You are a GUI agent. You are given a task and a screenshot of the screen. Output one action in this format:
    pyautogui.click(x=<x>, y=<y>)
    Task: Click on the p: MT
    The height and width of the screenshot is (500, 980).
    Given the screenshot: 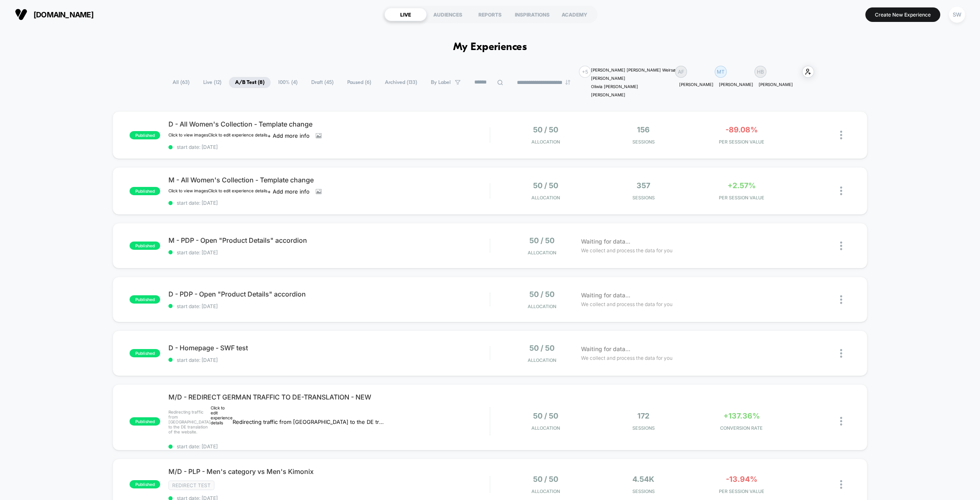 What is the action you would take?
    pyautogui.click(x=720, y=72)
    